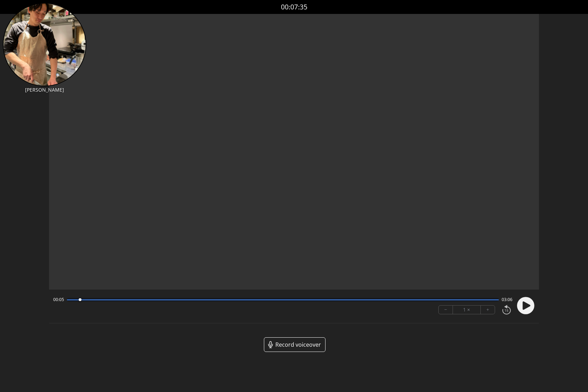 The height and width of the screenshot is (392, 588). Describe the element at coordinates (298, 345) in the screenshot. I see `span: Record voiceover` at that location.